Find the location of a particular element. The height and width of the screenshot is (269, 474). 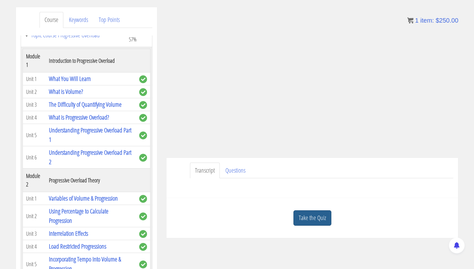

a: Take the Quiz is located at coordinates (312, 217).